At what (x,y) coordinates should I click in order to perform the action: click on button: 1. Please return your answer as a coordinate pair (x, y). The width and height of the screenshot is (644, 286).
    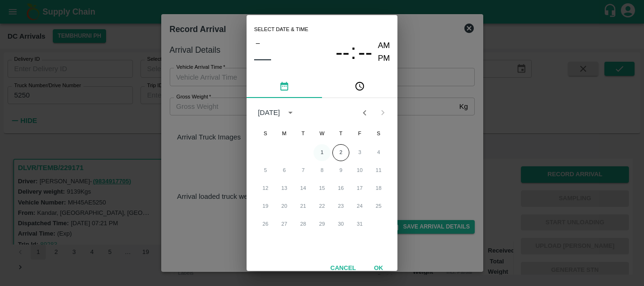
    Looking at the image, I should click on (322, 153).